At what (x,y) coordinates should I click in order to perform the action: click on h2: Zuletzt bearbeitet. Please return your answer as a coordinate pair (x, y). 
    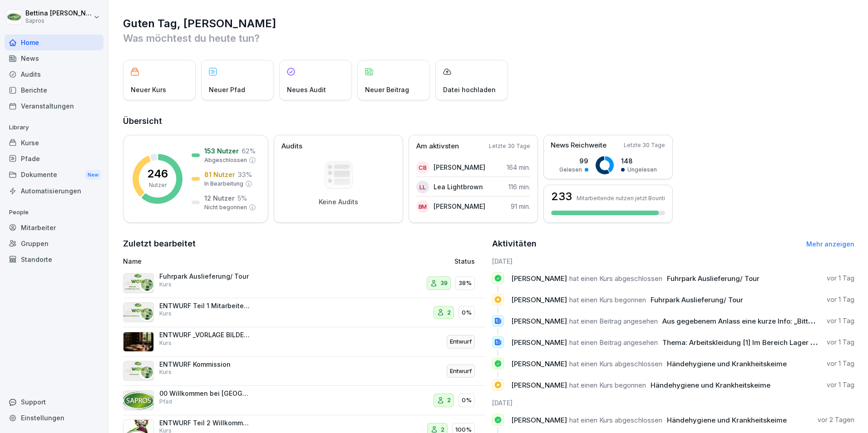
    Looking at the image, I should click on (304, 243).